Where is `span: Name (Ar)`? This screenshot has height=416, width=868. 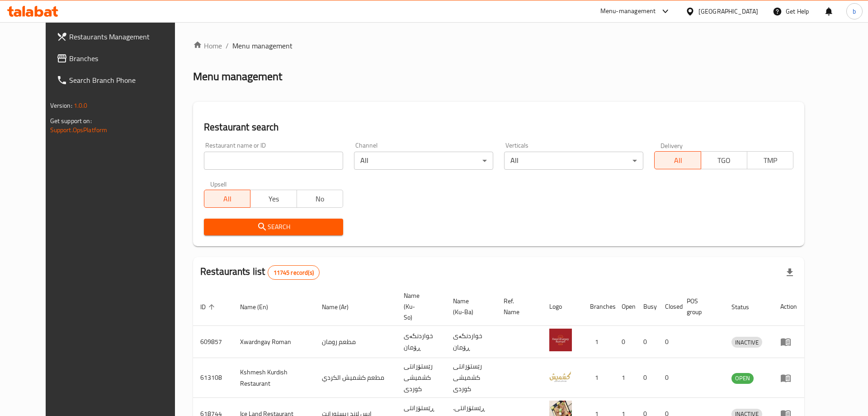 span: Name (Ar) is located at coordinates (341, 307).